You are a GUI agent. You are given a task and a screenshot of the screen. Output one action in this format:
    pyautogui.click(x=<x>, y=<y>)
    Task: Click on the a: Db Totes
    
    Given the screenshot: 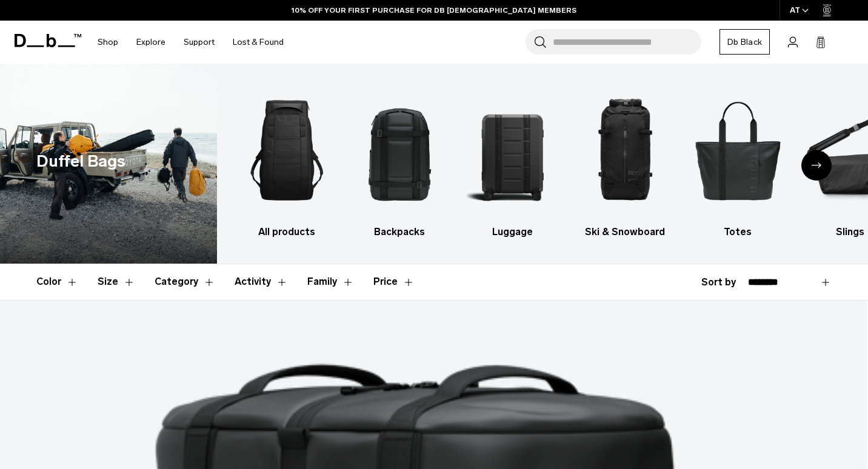 What is the action you would take?
    pyautogui.click(x=737, y=161)
    